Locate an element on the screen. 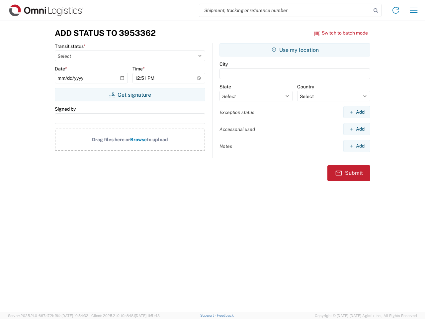 The width and height of the screenshot is (425, 319). label: City is located at coordinates (224, 64).